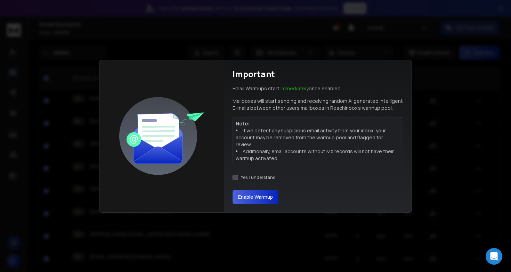 This screenshot has width=511, height=272. Describe the element at coordinates (318, 124) in the screenshot. I see `p: Note:` at that location.